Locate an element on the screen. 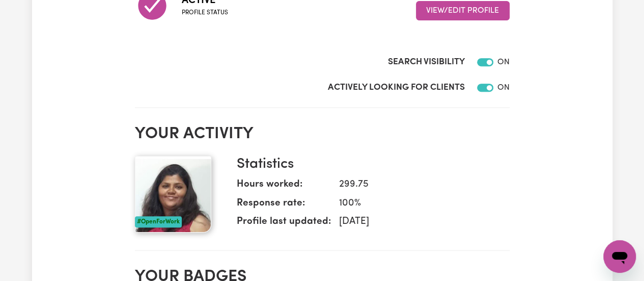  div: #OpenForWork is located at coordinates (158, 222).